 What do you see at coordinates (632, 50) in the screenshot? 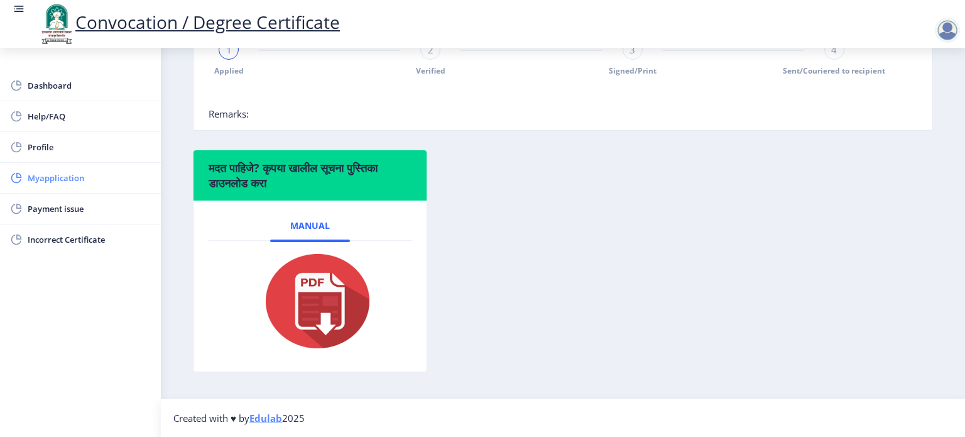
I see `span: 3` at bounding box center [632, 50].